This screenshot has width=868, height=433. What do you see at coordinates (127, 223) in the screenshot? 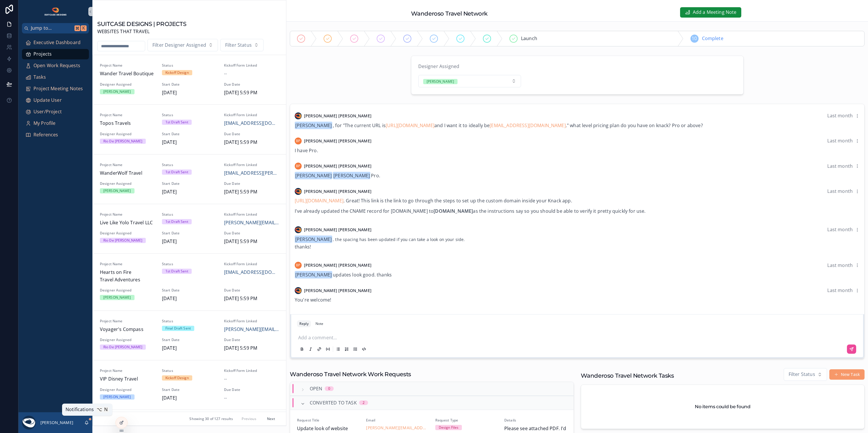
I see `span: Live Like Yolo Travel LLC` at bounding box center [127, 223].